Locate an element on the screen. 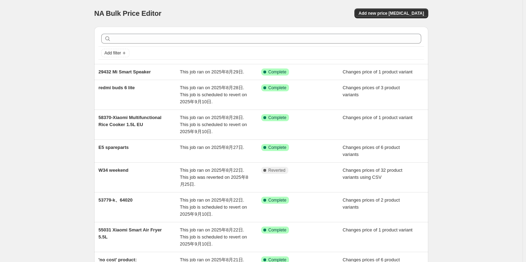 This screenshot has height=262, width=526. span: This job ran on 2025年8月29日. is located at coordinates (212, 72).